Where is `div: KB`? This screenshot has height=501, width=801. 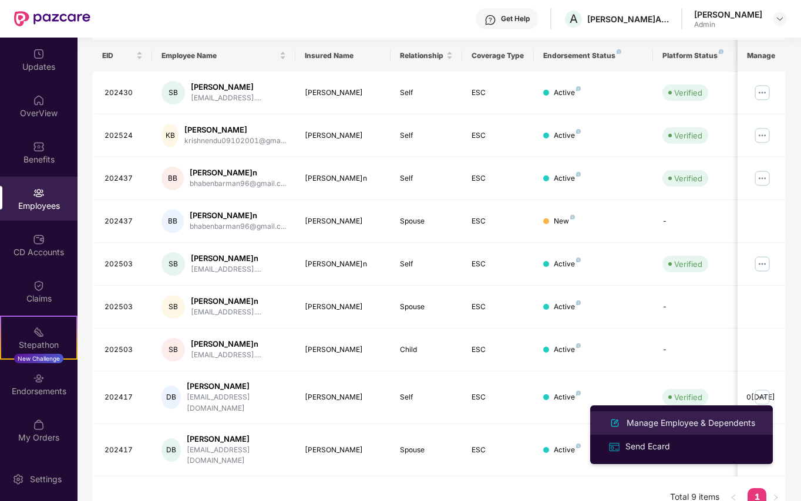
div: KB is located at coordinates (170, 136).